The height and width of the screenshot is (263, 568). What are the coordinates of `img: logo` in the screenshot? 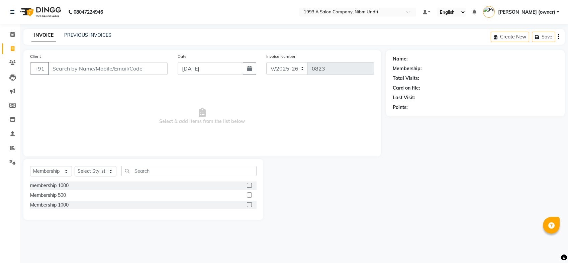 It's located at (40, 12).